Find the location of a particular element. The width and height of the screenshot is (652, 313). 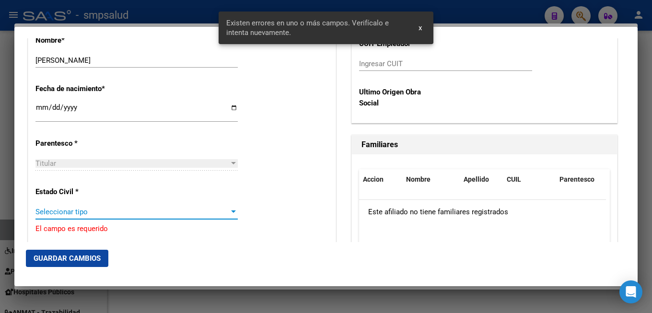

span: Titular is located at coordinates (46, 163).